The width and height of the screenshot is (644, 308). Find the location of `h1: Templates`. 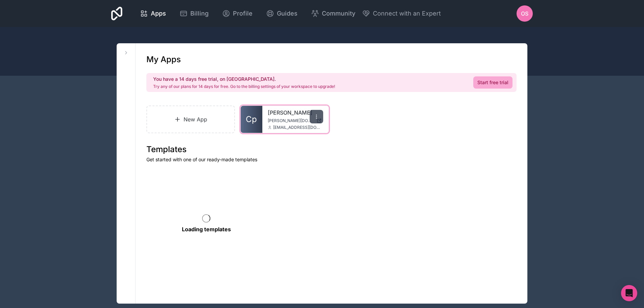

h1: Templates is located at coordinates (331, 150).